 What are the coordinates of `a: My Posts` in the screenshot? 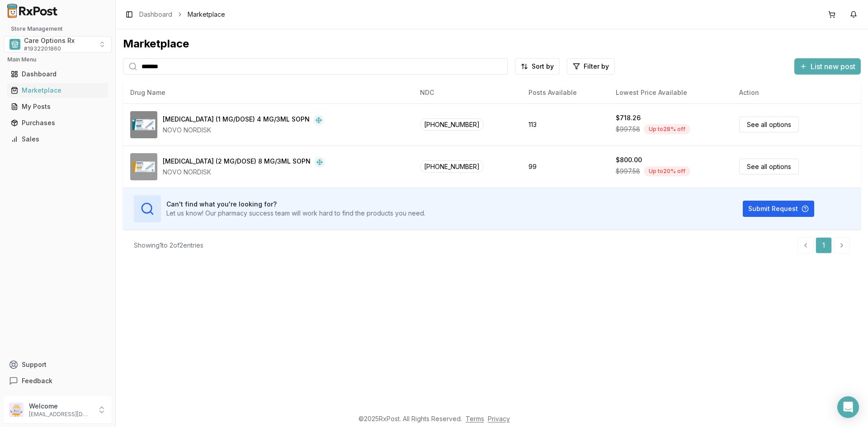 It's located at (58, 107).